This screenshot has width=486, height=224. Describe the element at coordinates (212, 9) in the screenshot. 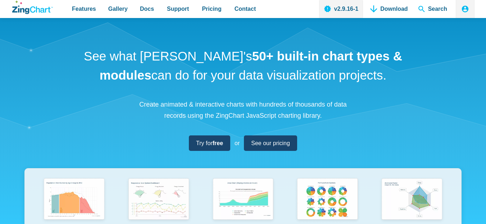

I see `span: Pricing` at that location.